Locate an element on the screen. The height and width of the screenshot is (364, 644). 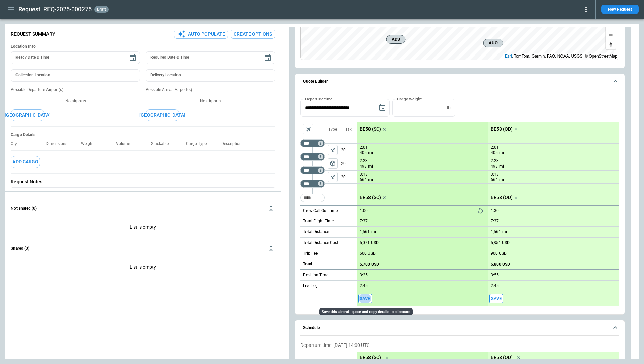
p: 5,700 USD is located at coordinates (369, 265).